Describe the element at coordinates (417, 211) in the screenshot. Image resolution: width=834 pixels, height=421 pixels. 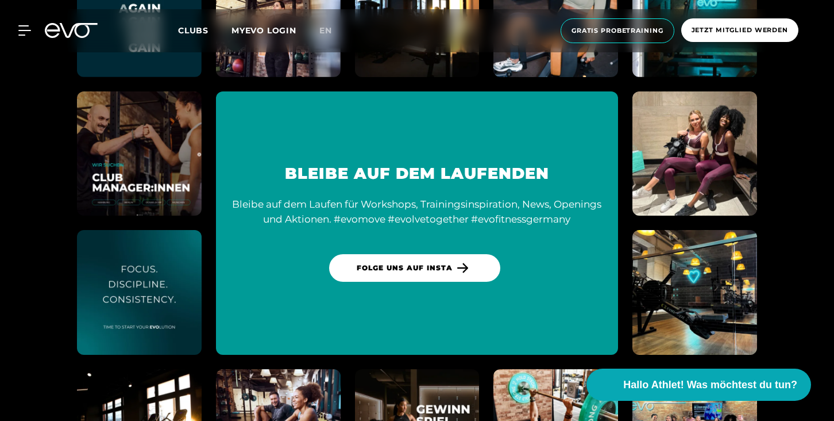
I see `div: Bleibe auf dem Laufen für Workshops, Trainingsinspiration, News, Openings und Aktionen. #evomove ...` at that location.